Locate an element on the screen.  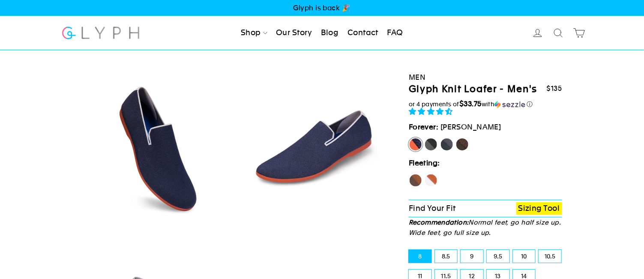
label: 8 is located at coordinates (420, 256).